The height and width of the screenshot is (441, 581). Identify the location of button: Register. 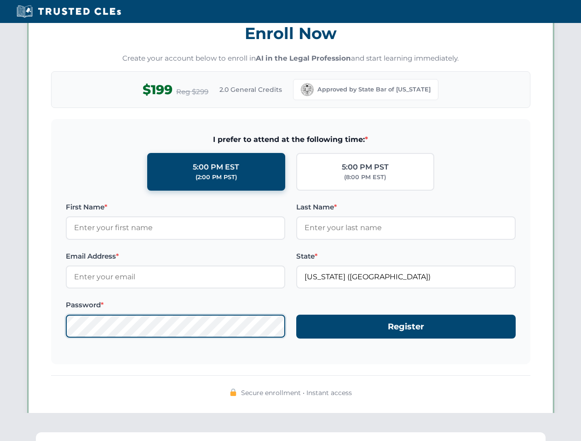
(406, 327).